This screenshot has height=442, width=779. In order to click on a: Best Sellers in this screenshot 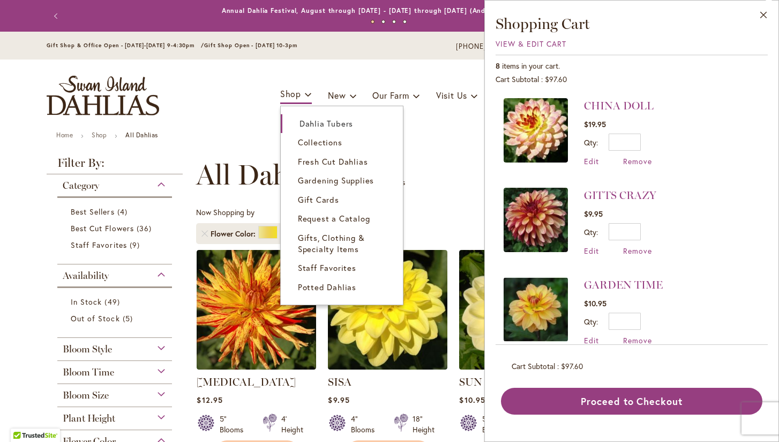, I will do `click(116, 211)`.